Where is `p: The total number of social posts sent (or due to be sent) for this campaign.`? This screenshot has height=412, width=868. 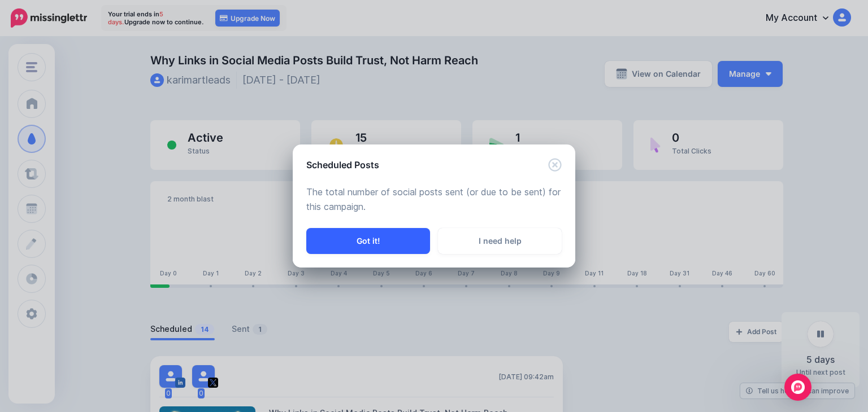
p: The total number of social posts sent (or due to be sent) for this campaign. is located at coordinates (434, 200).